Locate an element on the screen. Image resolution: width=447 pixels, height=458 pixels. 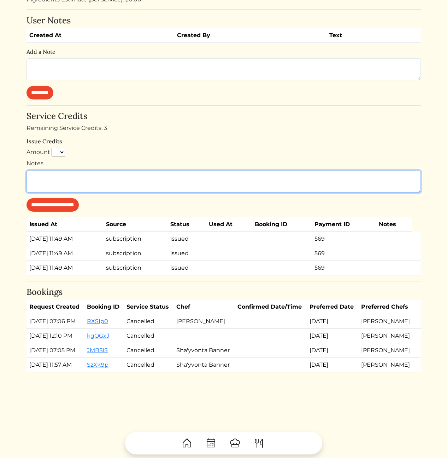
th: Service Status is located at coordinates (149, 307).